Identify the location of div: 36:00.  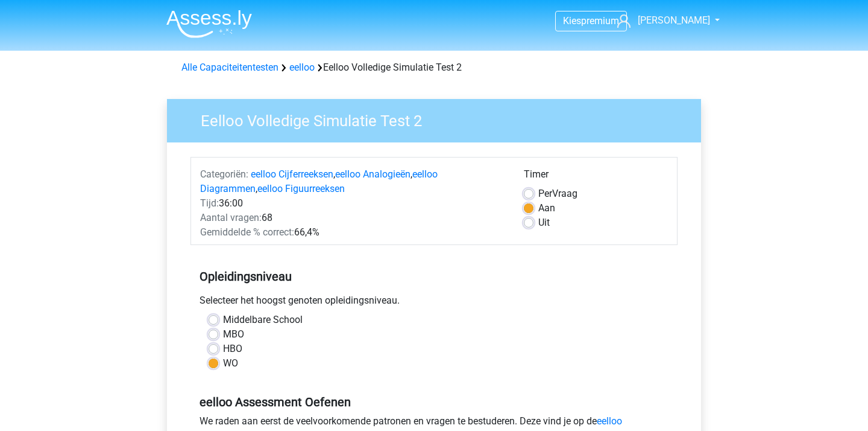
(353, 204).